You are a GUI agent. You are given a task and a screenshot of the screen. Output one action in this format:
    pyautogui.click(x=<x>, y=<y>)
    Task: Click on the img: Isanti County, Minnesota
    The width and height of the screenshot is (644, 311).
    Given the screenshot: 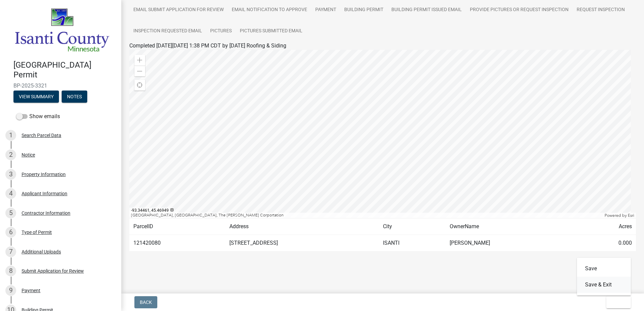 What is the action you would take?
    pyautogui.click(x=62, y=30)
    